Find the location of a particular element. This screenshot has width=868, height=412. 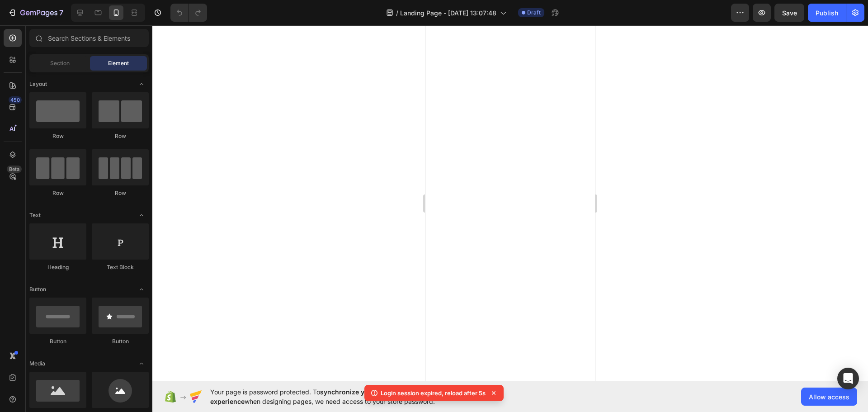

span: Button is located at coordinates (38, 289).